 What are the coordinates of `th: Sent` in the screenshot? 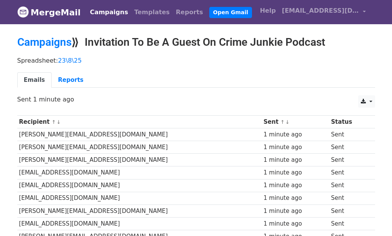 It's located at (295, 122).